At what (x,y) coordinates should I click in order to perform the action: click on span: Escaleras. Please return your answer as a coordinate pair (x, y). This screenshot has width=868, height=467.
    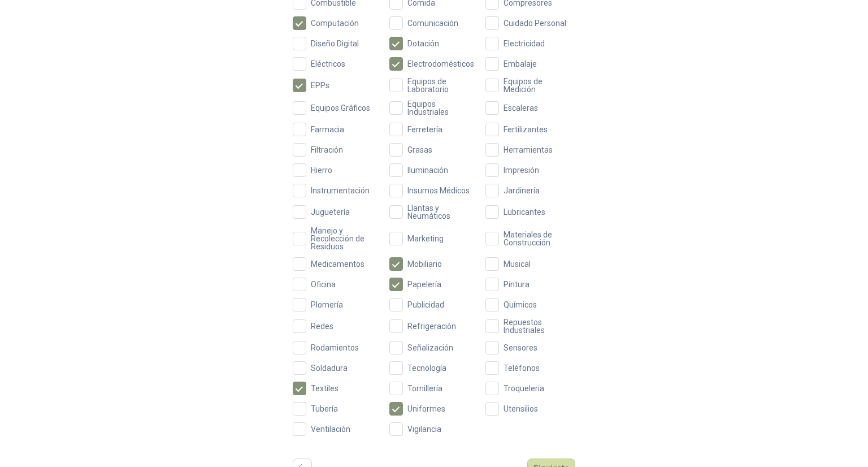
    Looking at the image, I should click on (521, 108).